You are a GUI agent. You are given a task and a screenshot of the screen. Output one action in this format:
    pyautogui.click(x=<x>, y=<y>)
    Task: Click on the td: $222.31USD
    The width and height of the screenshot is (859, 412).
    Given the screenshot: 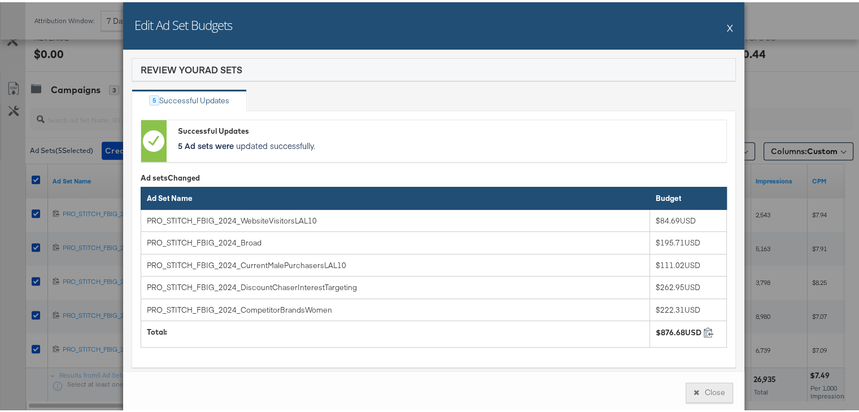 What is the action you would take?
    pyautogui.click(x=688, y=308)
    